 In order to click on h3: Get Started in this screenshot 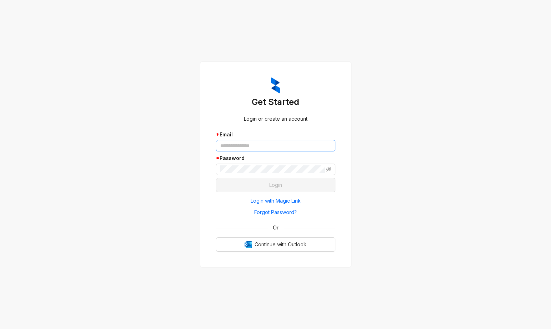, I will do `click(276, 102)`.